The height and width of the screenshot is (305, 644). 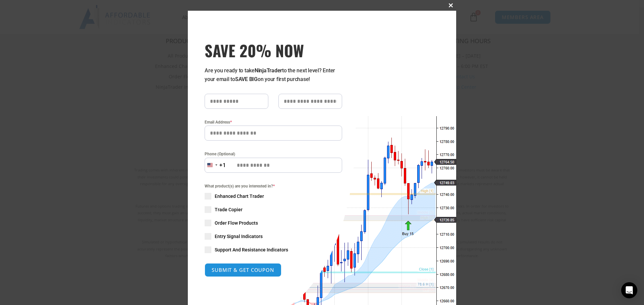 I want to click on label: Trade Copier, so click(x=273, y=209).